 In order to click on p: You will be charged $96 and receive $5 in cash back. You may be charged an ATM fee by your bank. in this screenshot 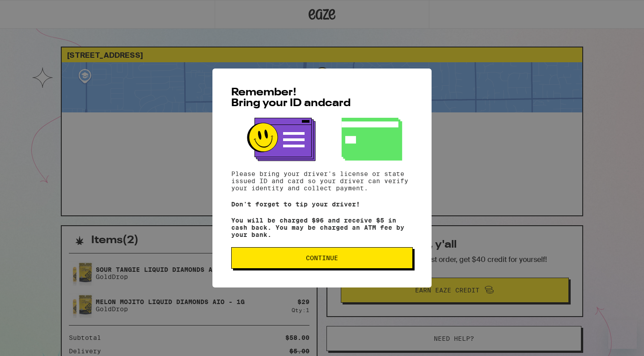, I will do `click(322, 228)`.